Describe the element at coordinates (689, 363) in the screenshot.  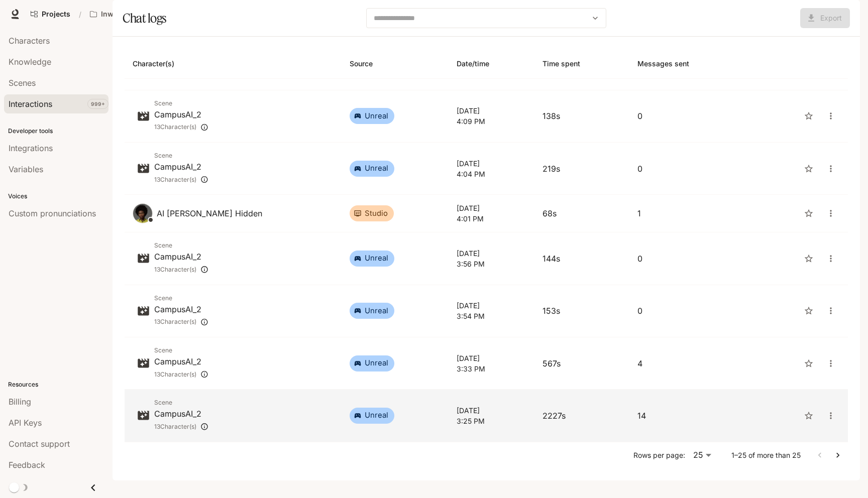
I see `p: 4` at that location.